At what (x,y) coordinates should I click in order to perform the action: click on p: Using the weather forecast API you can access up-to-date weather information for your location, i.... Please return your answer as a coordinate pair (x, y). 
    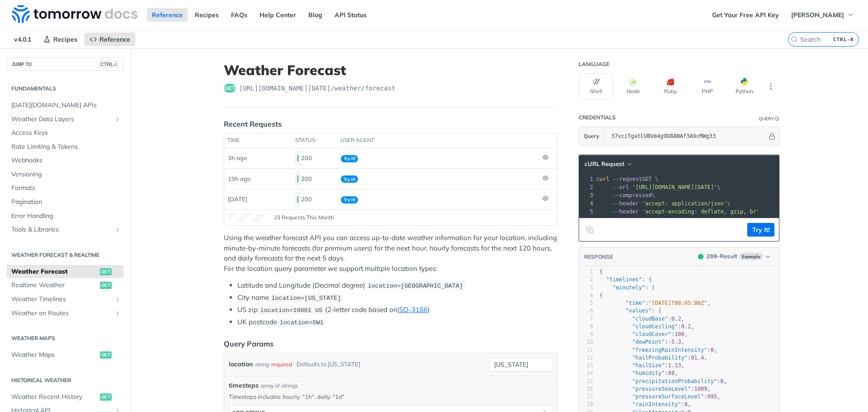
    Looking at the image, I should click on (391, 253).